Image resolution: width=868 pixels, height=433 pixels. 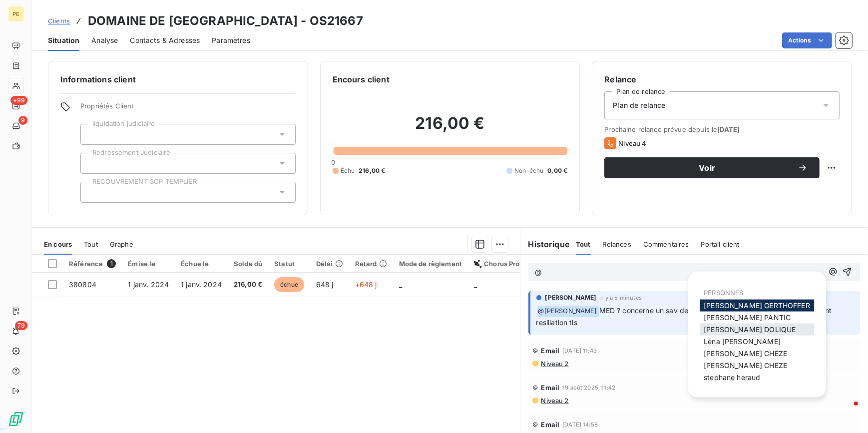 What do you see at coordinates (23, 121) in the screenshot?
I see `span: 9` at bounding box center [23, 121].